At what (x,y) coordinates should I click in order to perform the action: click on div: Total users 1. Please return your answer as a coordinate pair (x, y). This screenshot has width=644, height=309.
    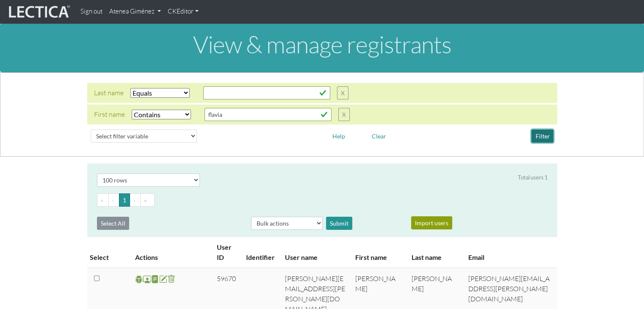
    Looking at the image, I should click on (533, 177).